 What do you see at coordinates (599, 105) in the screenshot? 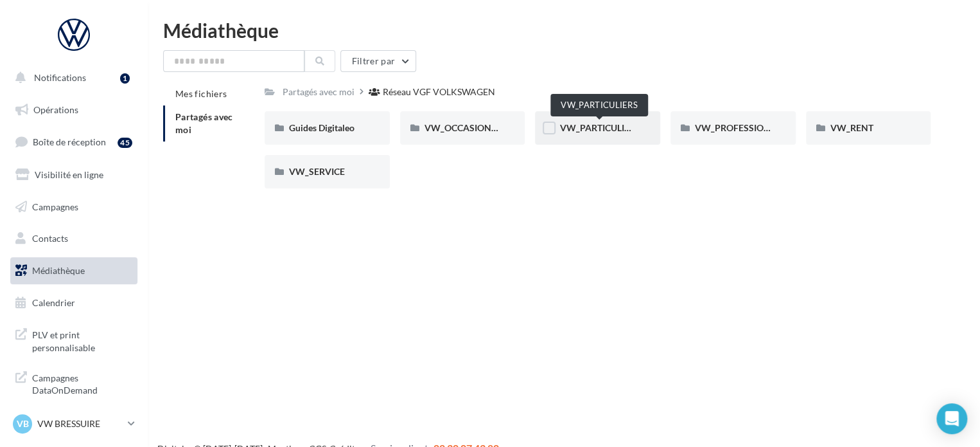
I see `div: VW_PARTICULIERS` at bounding box center [599, 105].